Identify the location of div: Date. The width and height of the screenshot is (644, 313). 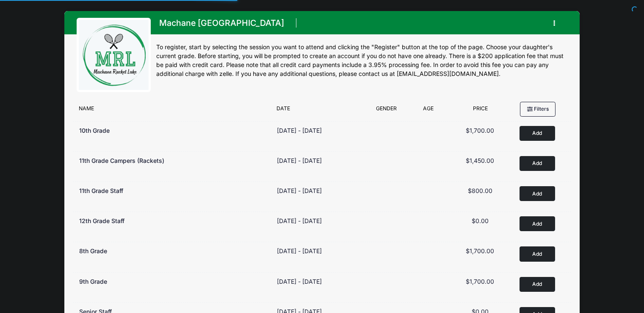
(320, 110).